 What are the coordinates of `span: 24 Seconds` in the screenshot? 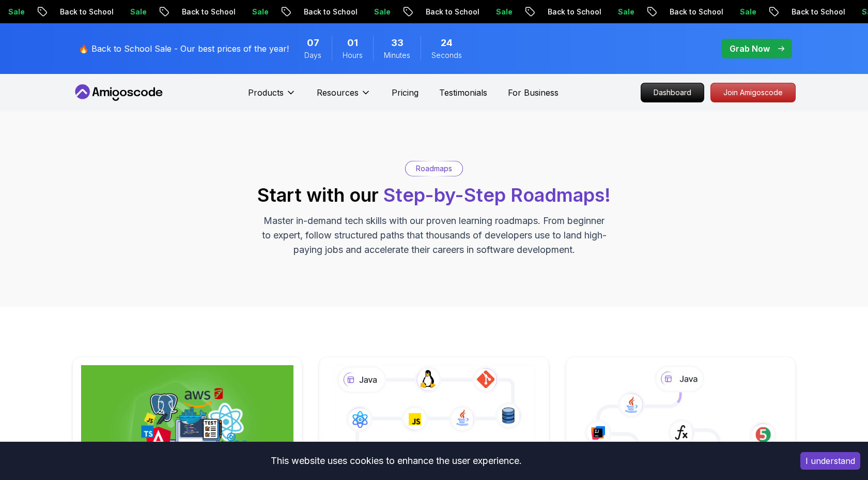 It's located at (446, 43).